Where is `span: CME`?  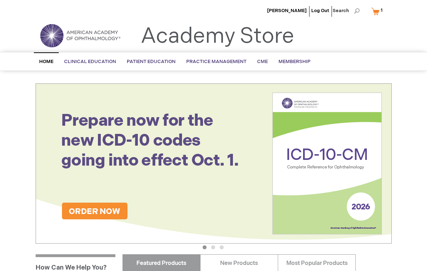 span: CME is located at coordinates (262, 62).